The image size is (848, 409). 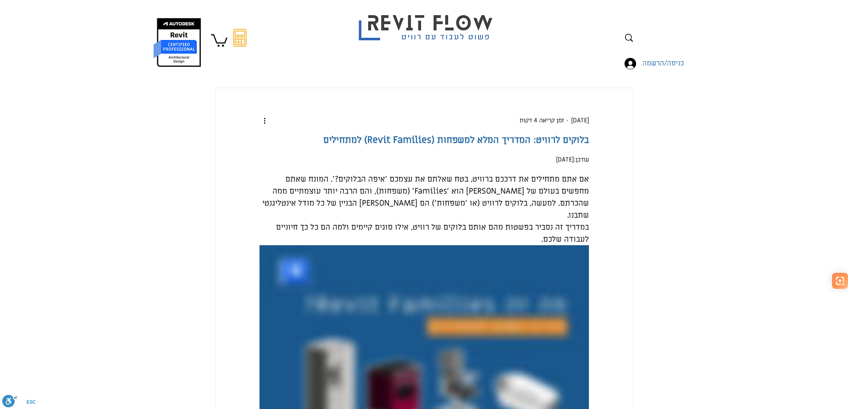 What do you see at coordinates (565, 159) in the screenshot?
I see `span: 29 ביולי` at bounding box center [565, 159].